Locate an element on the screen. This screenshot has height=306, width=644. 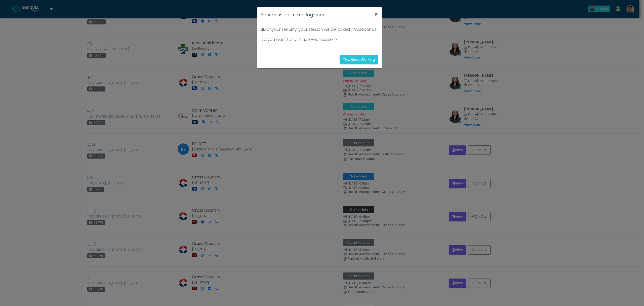
button: Open LiveChat chat widget is located at coordinates (11, 10).